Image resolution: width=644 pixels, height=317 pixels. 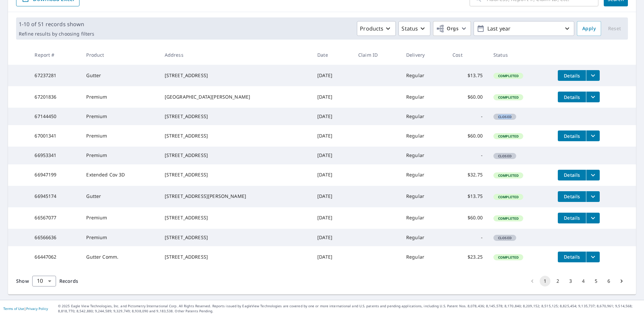 I want to click on td: $13.75, so click(x=468, y=196).